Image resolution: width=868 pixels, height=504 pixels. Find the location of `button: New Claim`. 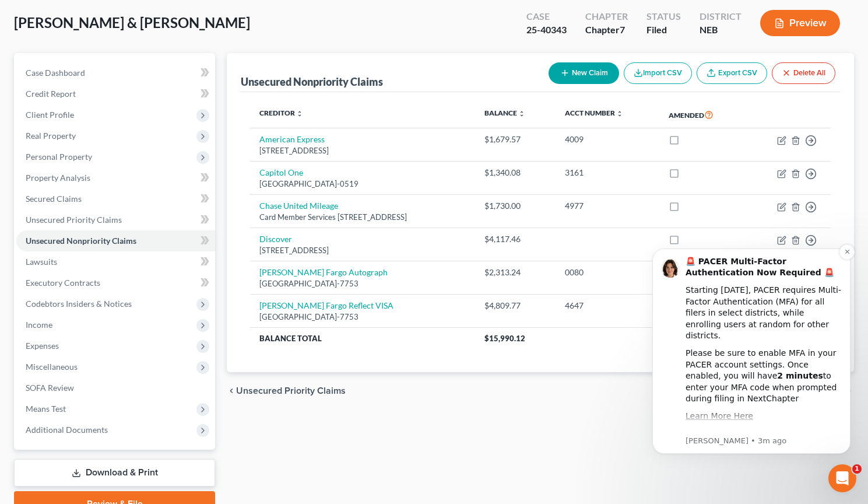

button: New Claim is located at coordinates (584, 73).